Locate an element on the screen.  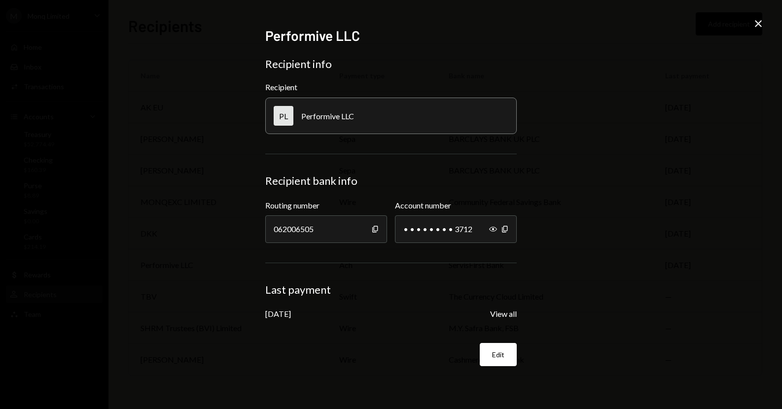
div: Recipient info is located at coordinates (391, 64).